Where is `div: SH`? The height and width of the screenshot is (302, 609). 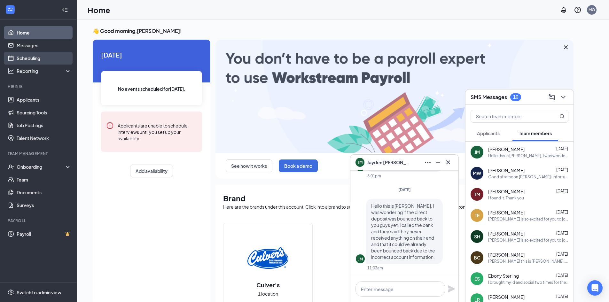 div: SH is located at coordinates (477, 237).